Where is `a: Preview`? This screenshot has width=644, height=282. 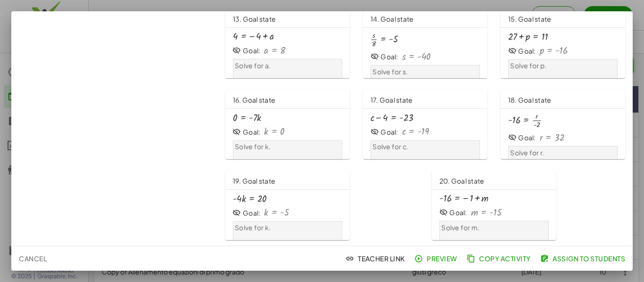 a: Preview is located at coordinates (437, 258).